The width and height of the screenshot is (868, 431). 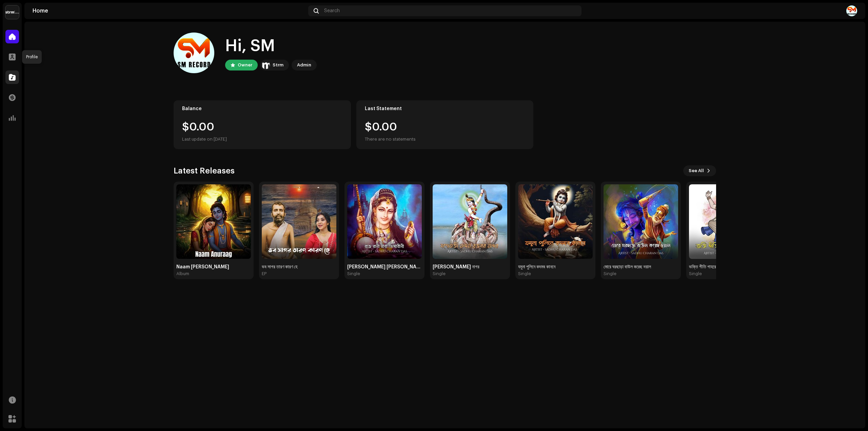 I want to click on div: Last Statement, so click(x=445, y=109).